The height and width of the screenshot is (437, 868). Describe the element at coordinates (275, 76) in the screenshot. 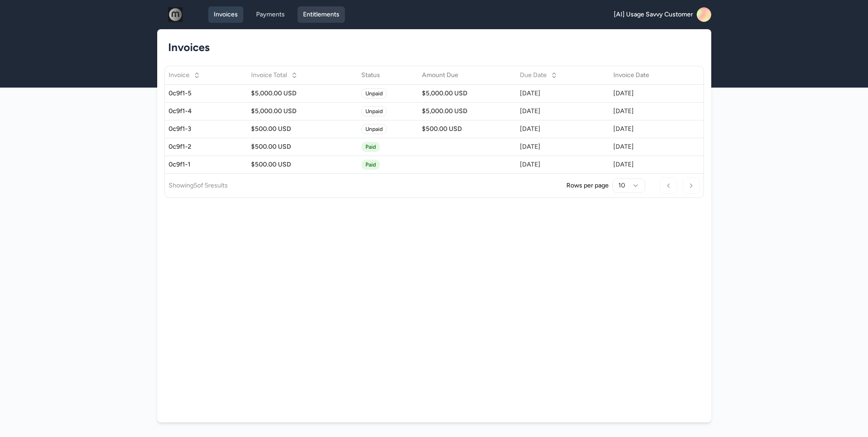

I see `button: Invoice Total` at that location.